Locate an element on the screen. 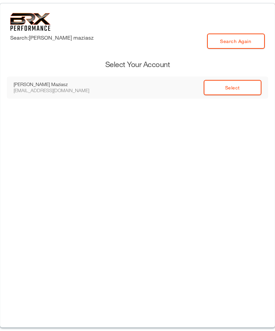 The width and height of the screenshot is (275, 331). h3: Select Your Account is located at coordinates (137, 64).